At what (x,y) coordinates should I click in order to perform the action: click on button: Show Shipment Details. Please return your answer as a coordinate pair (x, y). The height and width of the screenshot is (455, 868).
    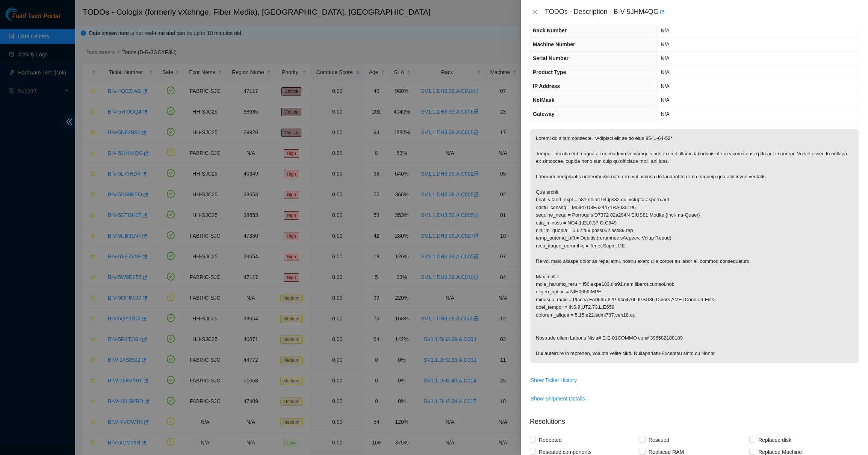
    Looking at the image, I should click on (558, 398).